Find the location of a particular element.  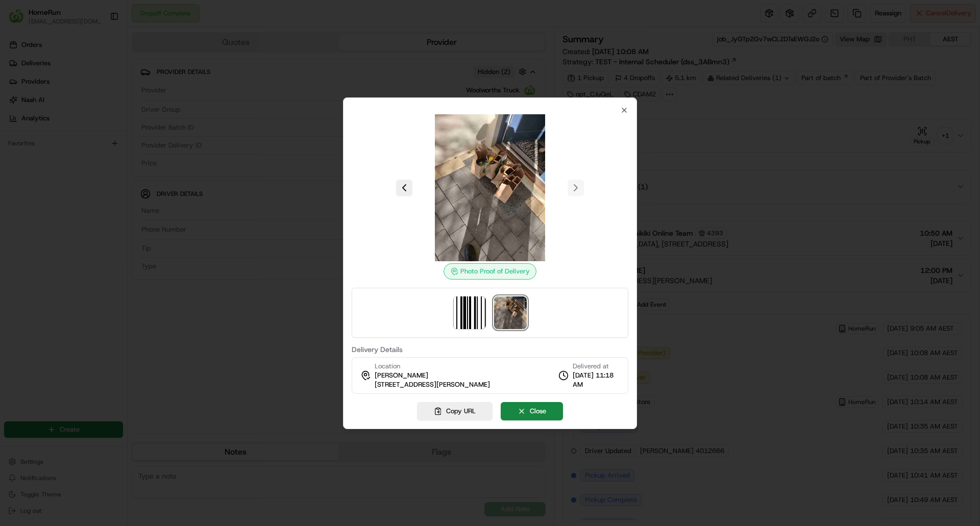

img: barcode_scan_on_pickup image is located at coordinates (470, 313).